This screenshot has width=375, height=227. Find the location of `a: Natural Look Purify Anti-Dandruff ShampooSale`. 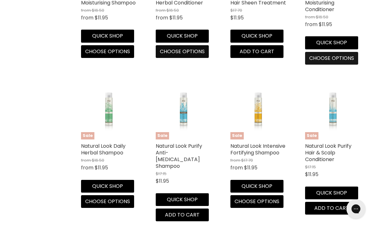

a: Natural Look Purify Anti-Dandruff ShampooSale is located at coordinates (183, 111).